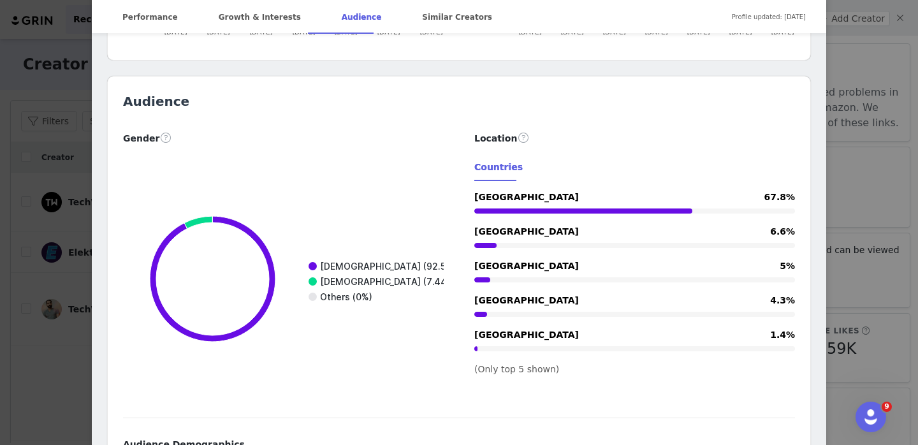 The image size is (918, 445). I want to click on span: 1.4%, so click(782, 335).